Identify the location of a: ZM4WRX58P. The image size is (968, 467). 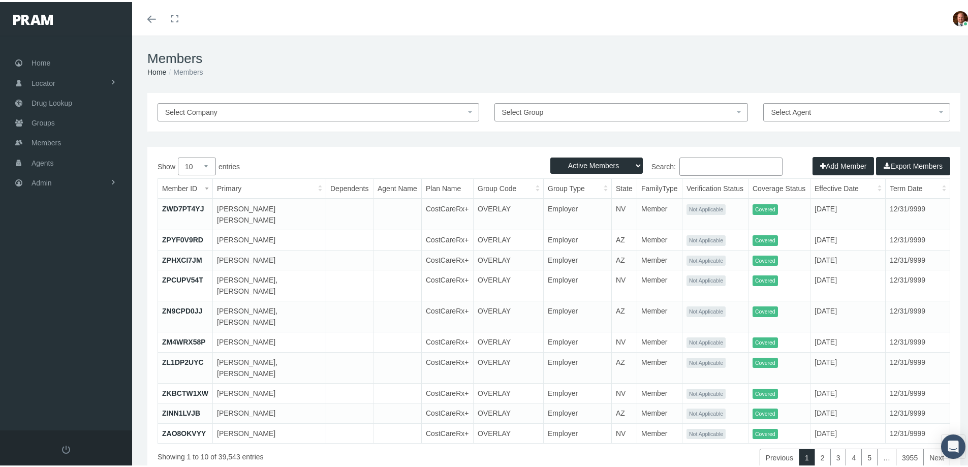
(184, 340).